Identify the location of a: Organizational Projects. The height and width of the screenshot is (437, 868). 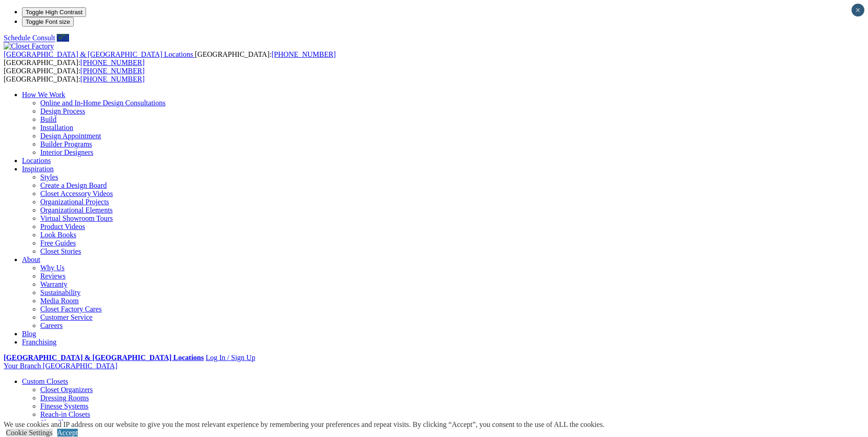
(75, 201).